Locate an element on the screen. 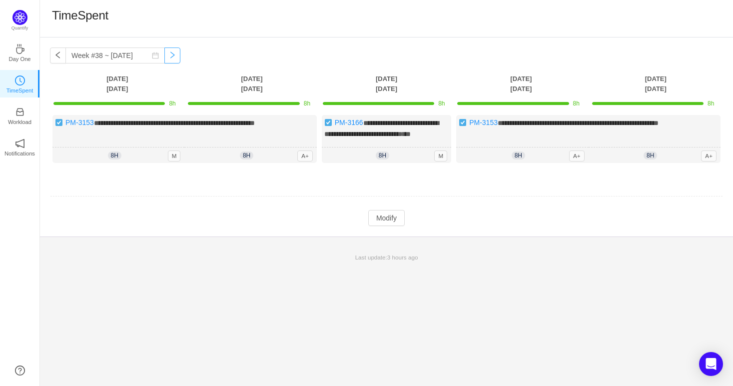 The height and width of the screenshot is (386, 733). p: Workload is located at coordinates (19, 122).